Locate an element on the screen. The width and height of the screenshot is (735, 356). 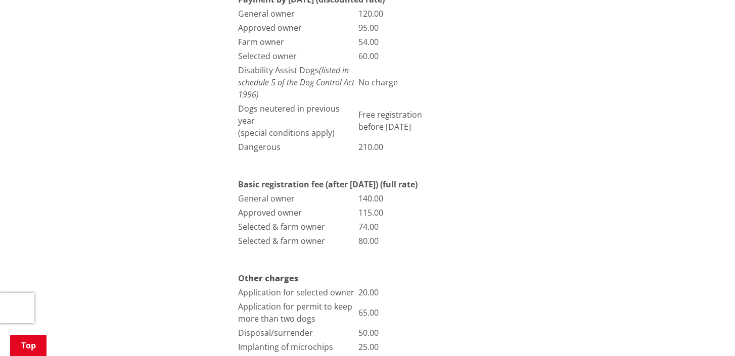
td: 65.00 is located at coordinates (403, 313).